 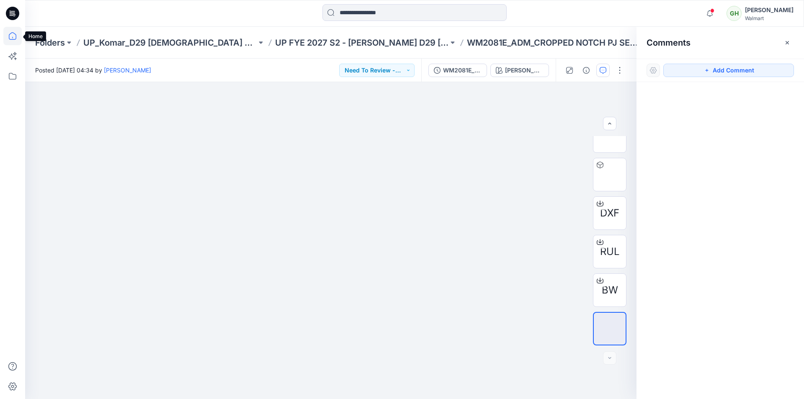 I want to click on span: RUL, so click(x=610, y=252).